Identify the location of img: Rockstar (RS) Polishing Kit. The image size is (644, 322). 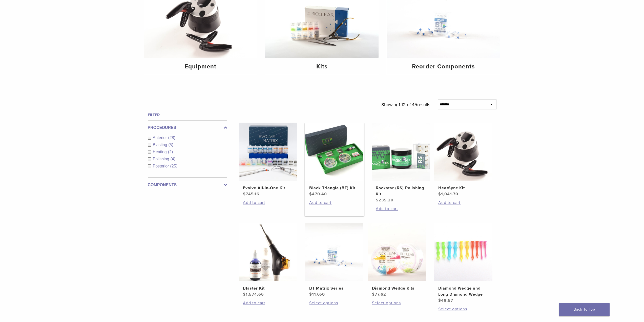
(401, 152).